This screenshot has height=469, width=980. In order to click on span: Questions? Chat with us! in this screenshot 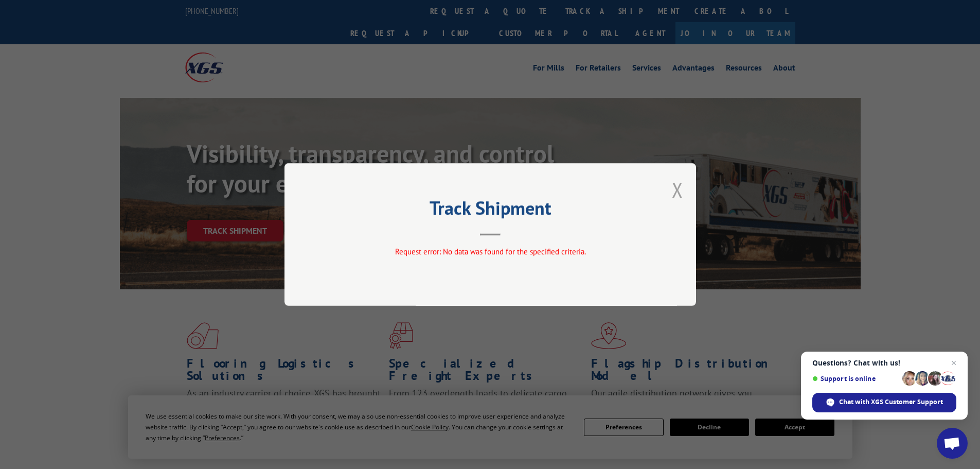, I will do `click(884, 363)`.